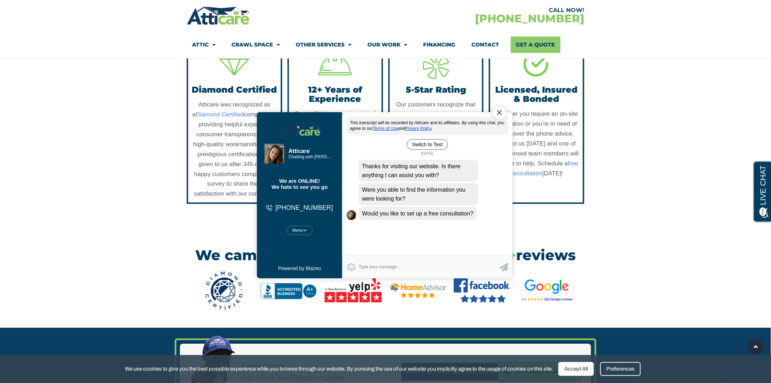  I want to click on a: Financing, so click(439, 45).